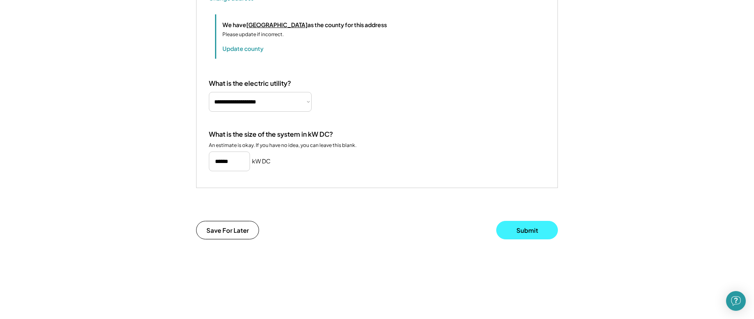 This screenshot has height=319, width=754. Describe the element at coordinates (282, 145) in the screenshot. I see `div: An estimate is okay. If you have no idea, you can leave this blank.` at that location.